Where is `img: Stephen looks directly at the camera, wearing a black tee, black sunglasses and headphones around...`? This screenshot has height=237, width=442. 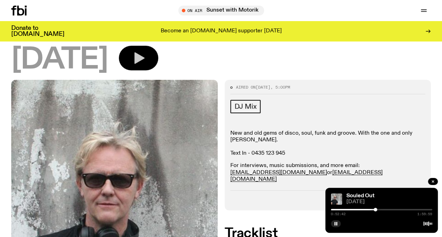
img: Stephen looks directly at the camera, wearing a black tee, black sunglasses and headphones around... is located at coordinates (337, 199).